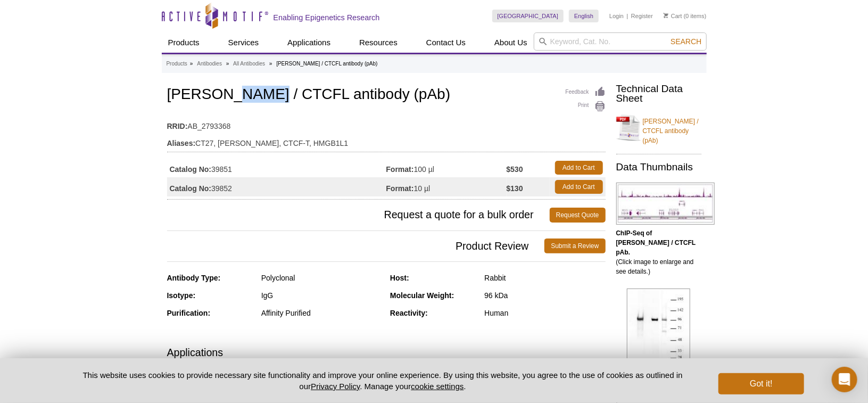 The width and height of the screenshot is (868, 403). I want to click on span: Search, so click(686, 42).